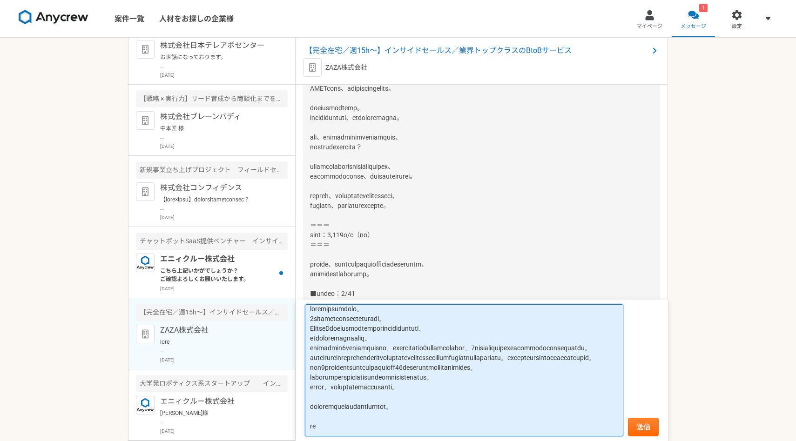 Image resolution: width=796 pixels, height=441 pixels. Describe the element at coordinates (476, 51) in the screenshot. I see `span: 【完全在宅／週15h〜】インサイドセールス／業界トップクラスのBtoBサービス` at that location.